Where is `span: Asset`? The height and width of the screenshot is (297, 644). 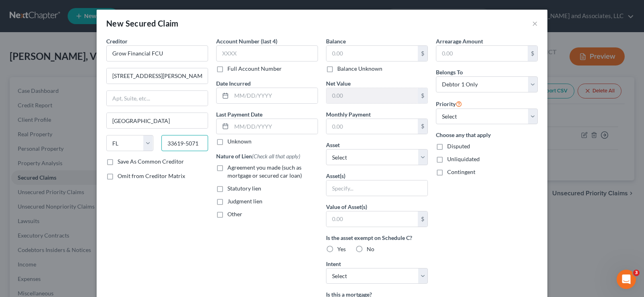
span: Asset is located at coordinates (333, 145).